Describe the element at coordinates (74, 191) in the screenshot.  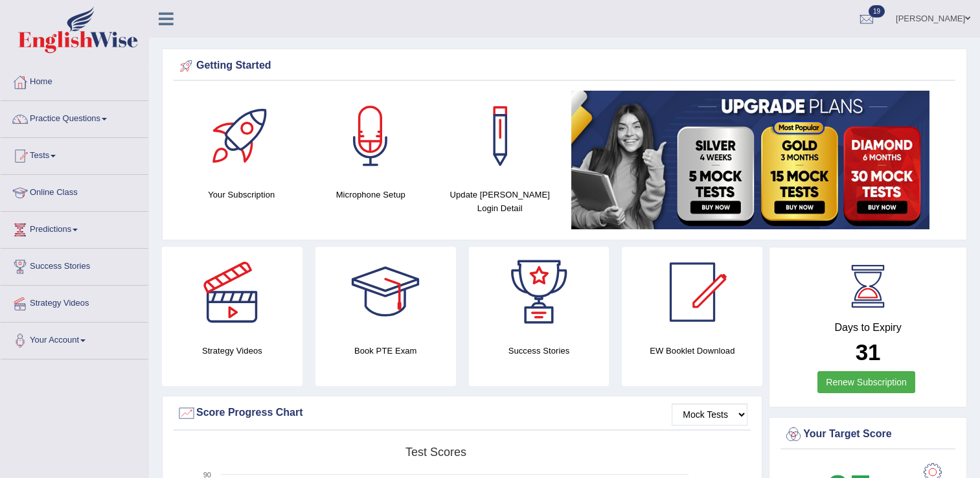
I see `a: Online Class` at that location.